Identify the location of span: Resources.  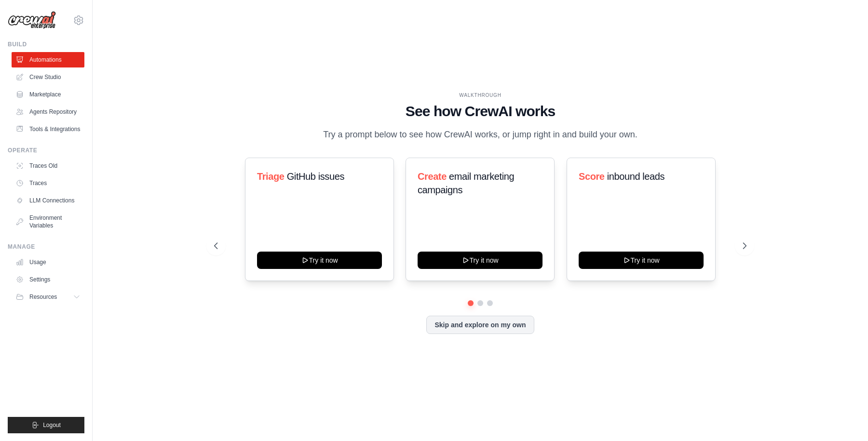
(43, 297).